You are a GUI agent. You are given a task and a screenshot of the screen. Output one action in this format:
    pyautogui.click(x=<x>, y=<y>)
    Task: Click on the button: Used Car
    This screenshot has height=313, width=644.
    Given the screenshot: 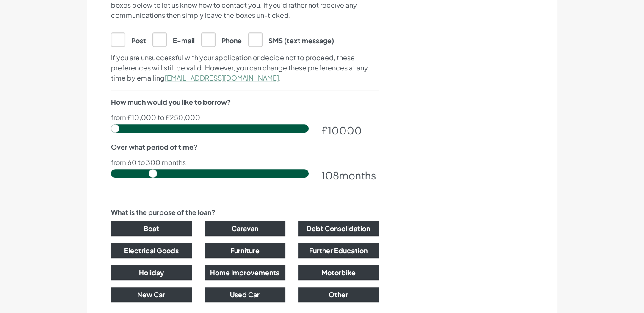 What is the action you would take?
    pyautogui.click(x=245, y=294)
    